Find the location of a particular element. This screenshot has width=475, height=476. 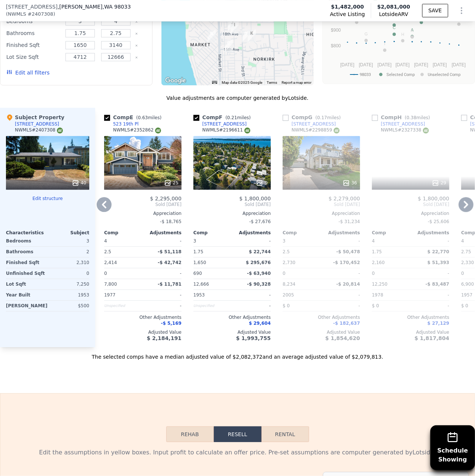

span: # 2407308 is located at coordinates (40, 14).